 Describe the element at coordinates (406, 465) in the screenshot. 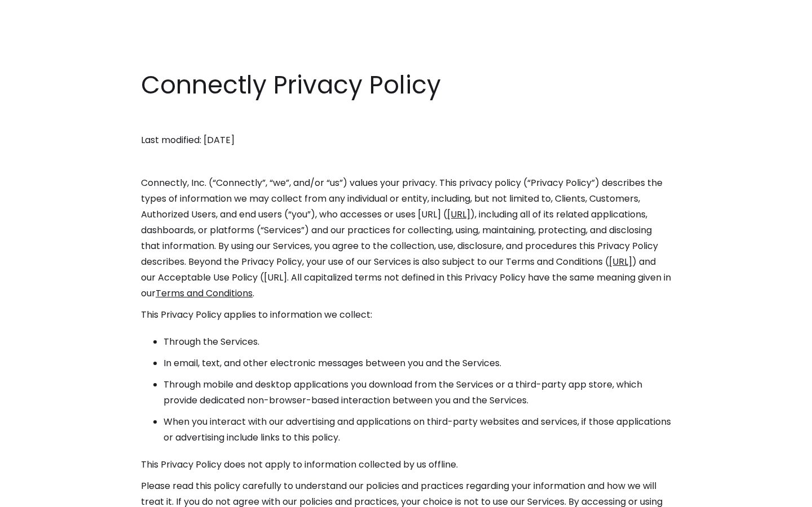

I see `p: This Privacy Policy does not apply to information collected by us offline.` at that location.